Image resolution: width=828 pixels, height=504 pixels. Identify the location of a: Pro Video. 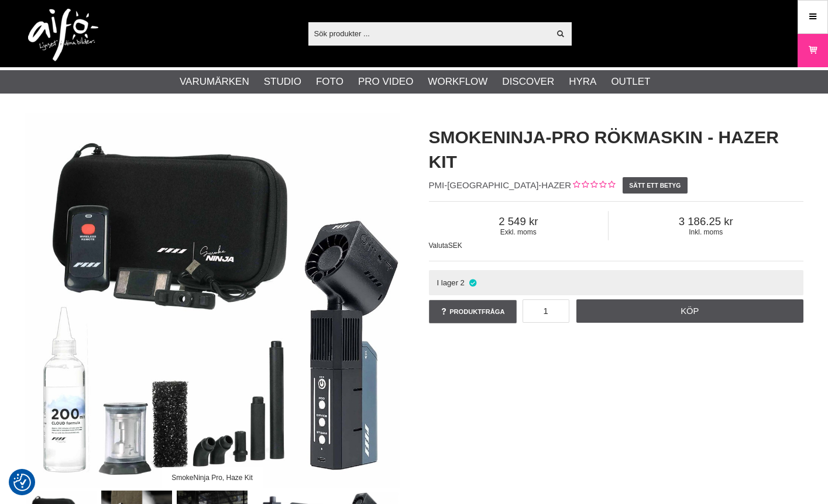
(386, 82).